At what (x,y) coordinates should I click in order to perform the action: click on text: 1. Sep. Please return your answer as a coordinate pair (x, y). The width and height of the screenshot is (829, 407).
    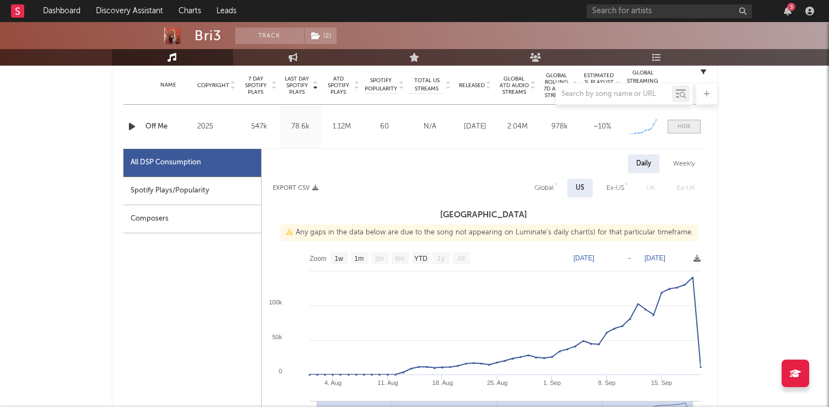
    Looking at the image, I should click on (552, 382).